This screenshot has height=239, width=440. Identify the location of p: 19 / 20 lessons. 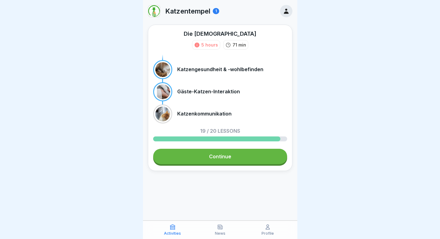
(220, 131).